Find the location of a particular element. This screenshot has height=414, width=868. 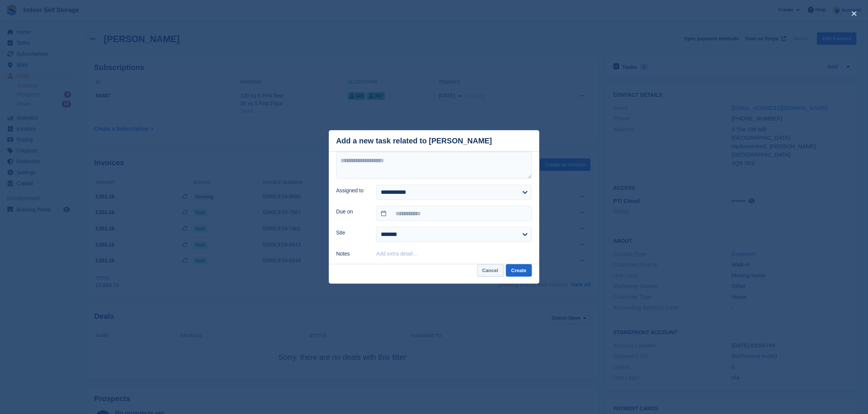

button: Add extra detail… is located at coordinates (397, 254).